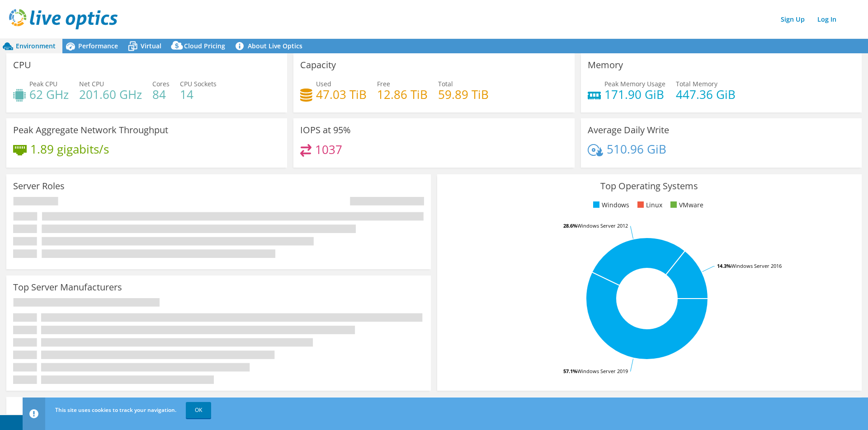 The height and width of the screenshot is (430, 868). Describe the element at coordinates (49, 94) in the screenshot. I see `h4: 62 GHz` at that location.